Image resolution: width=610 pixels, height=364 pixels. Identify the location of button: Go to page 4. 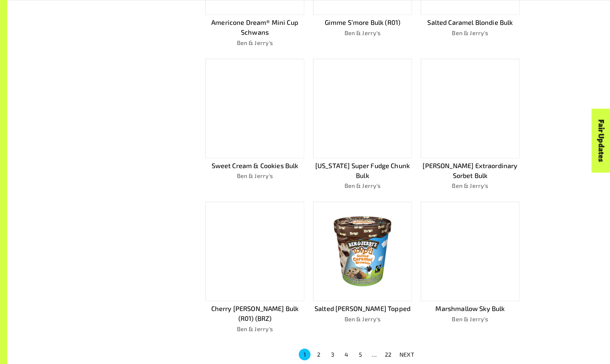
(346, 355).